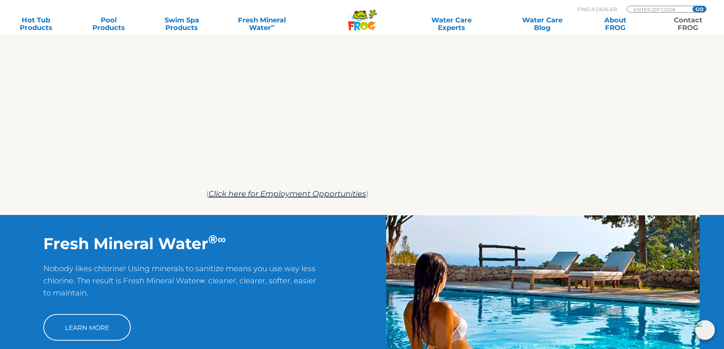 Image resolution: width=724 pixels, height=349 pixels. What do you see at coordinates (261, 24) in the screenshot?
I see `a: Fresh MineralWater∞` at bounding box center [261, 24].